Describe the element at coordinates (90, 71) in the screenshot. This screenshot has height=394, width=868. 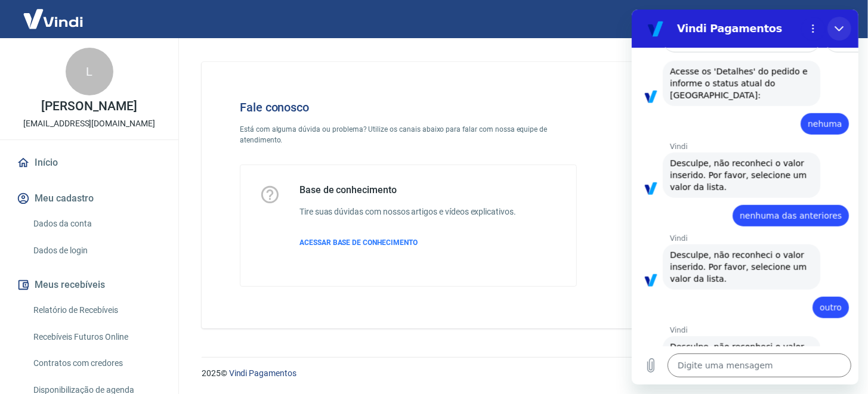
I see `div: L` at that location.